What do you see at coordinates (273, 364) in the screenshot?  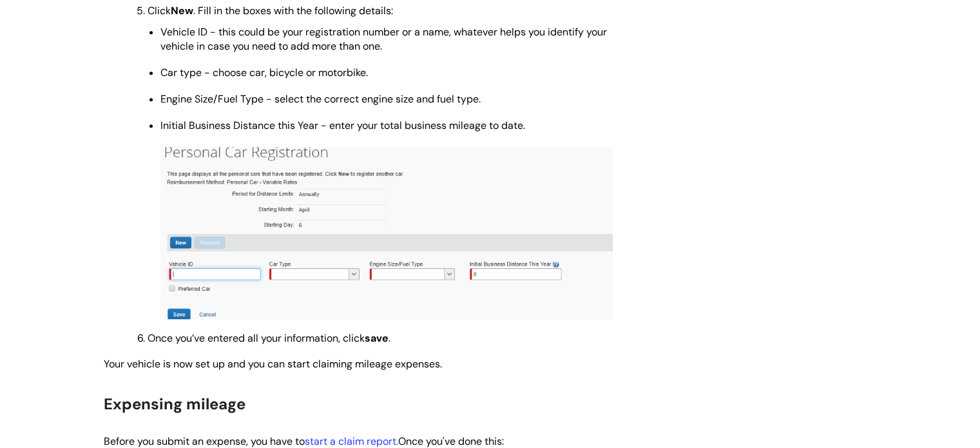 I see `span: Your vehicle is now set up and you can start claiming mileage expenses.` at bounding box center [273, 364].